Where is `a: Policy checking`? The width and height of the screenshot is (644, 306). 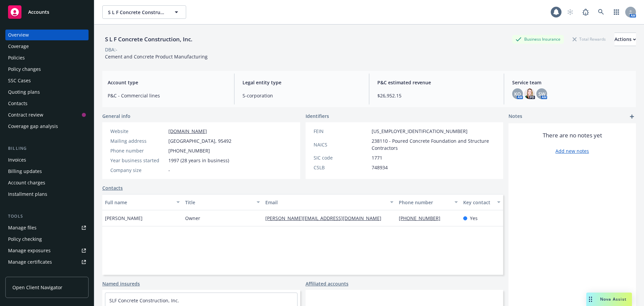
a: Policy checking is located at coordinates (47, 239).